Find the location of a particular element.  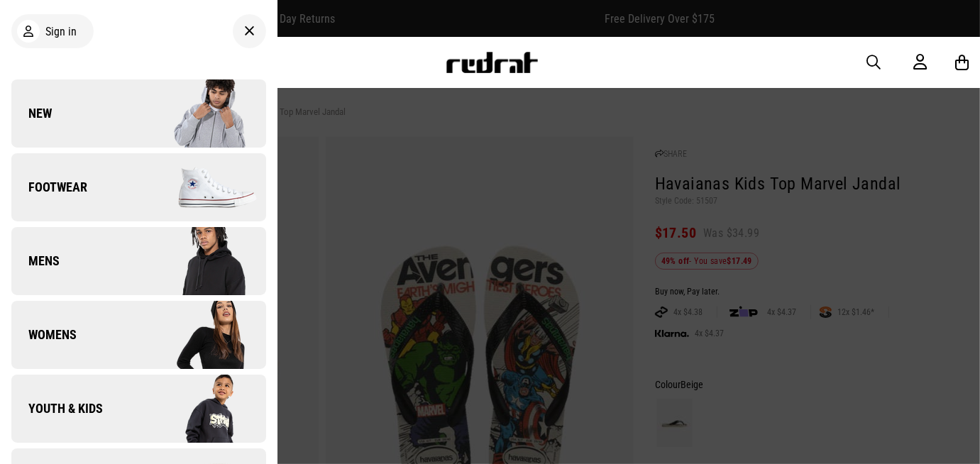

span: Footwear is located at coordinates (49, 187).